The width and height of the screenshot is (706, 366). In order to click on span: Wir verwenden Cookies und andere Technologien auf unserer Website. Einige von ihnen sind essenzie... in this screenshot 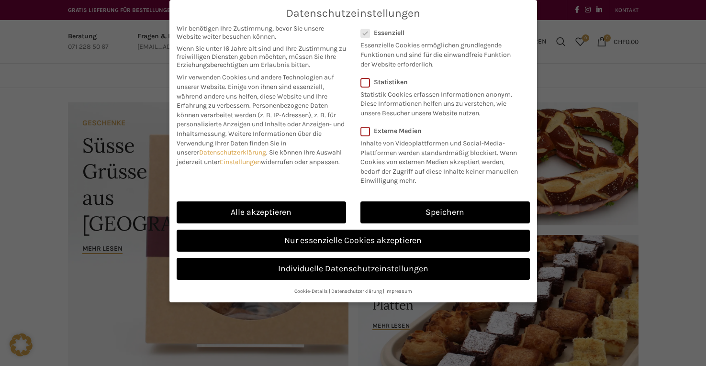, I will do `click(255, 91)`.